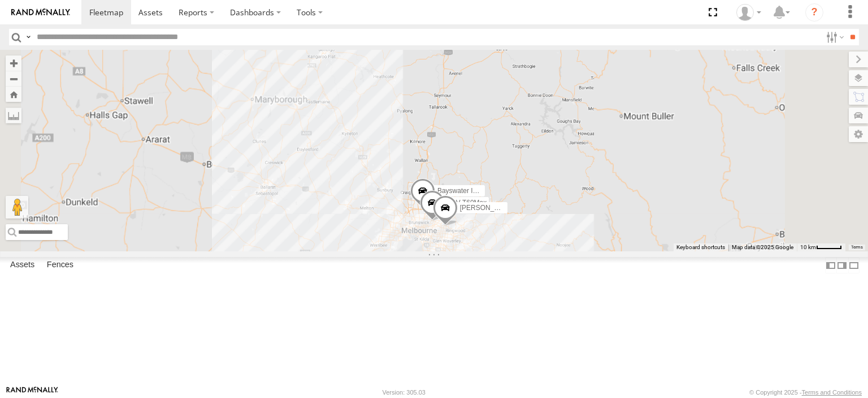 Image resolution: width=868 pixels, height=398 pixels. I want to click on button: Map Scale: 10 km per 42 pixels, so click(821, 247).